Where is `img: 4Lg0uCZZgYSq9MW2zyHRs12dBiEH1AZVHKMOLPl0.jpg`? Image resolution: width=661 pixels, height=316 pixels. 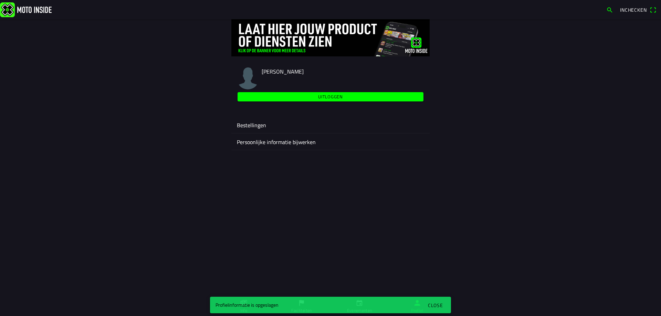 img: 4Lg0uCZZgYSq9MW2zyHRs12dBiEH1AZVHKMOLPl0.jpg is located at coordinates (331, 38).